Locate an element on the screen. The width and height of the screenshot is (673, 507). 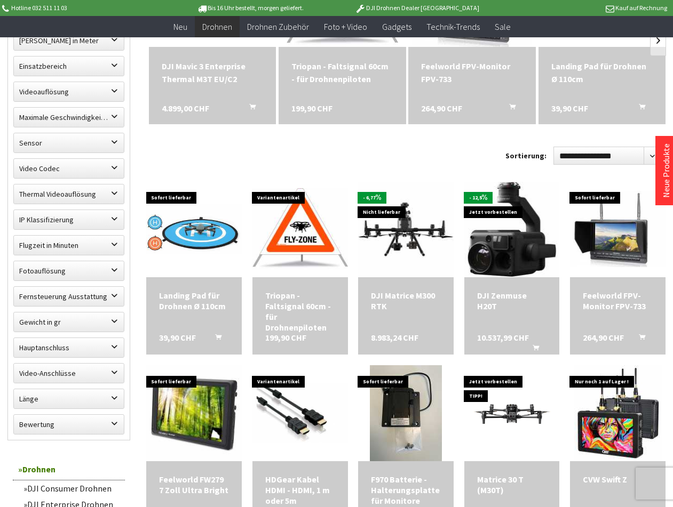
div: HDGear Kabel HDMI - HDMI, 1 m oder 5m is located at coordinates (300, 490).